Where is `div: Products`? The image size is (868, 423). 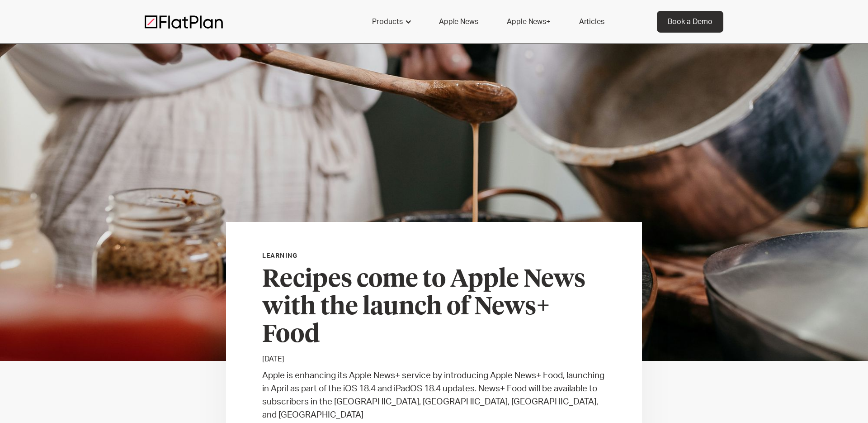 div: Products is located at coordinates (387, 21).